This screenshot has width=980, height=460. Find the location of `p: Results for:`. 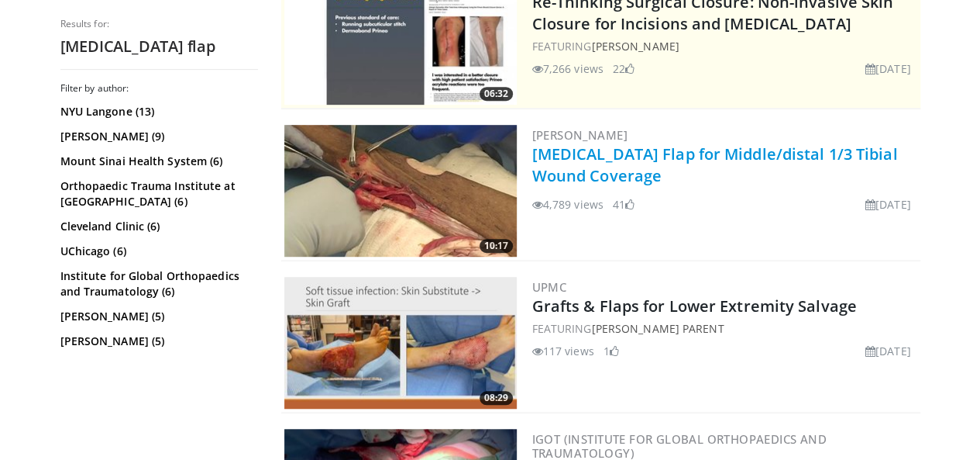

p: Results for: is located at coordinates (158, 24).